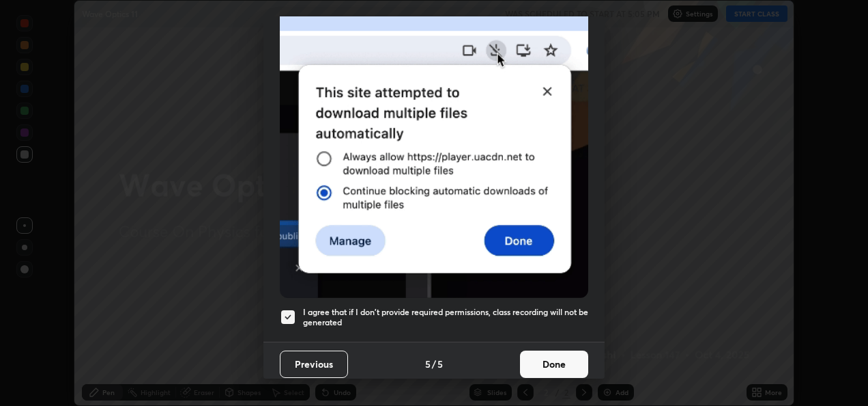  Describe the element at coordinates (554, 364) in the screenshot. I see `button: Done` at that location.